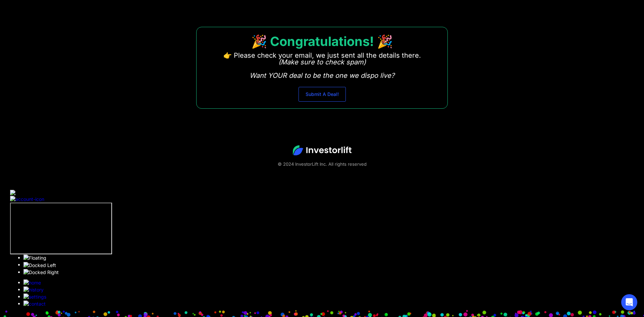 This screenshot has width=644, height=317. Describe the element at coordinates (322, 95) in the screenshot. I see `a: Submit A Deal!` at that location.